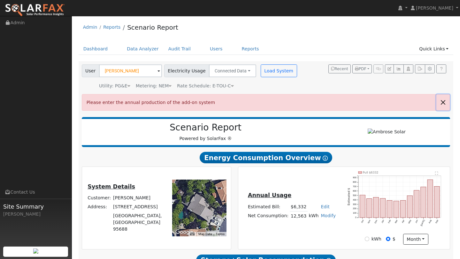 The image size is (460, 259). Describe the element at coordinates (115, 86) in the screenshot. I see `div: Utility: PG&E` at that location.